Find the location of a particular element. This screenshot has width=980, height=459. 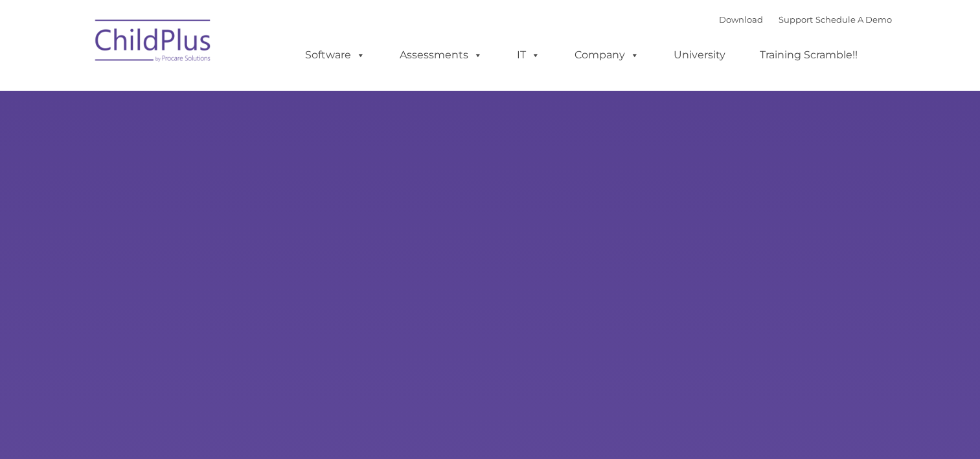

a: Support is located at coordinates (796, 20).